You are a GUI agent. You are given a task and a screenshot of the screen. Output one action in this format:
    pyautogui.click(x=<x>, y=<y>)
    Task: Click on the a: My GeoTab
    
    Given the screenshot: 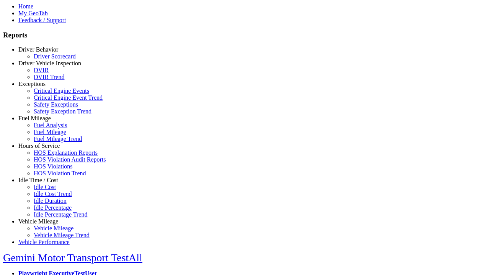 What is the action you would take?
    pyautogui.click(x=33, y=13)
    